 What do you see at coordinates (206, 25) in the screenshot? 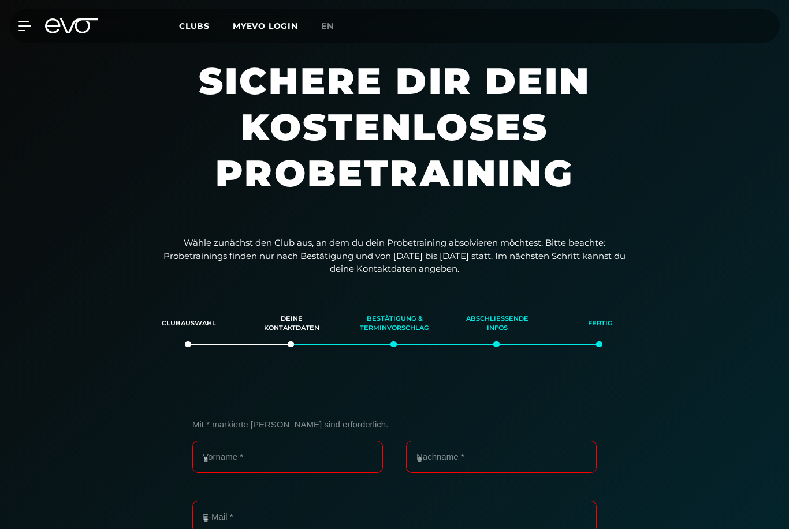
I see `a: Clubs` at bounding box center [206, 25].